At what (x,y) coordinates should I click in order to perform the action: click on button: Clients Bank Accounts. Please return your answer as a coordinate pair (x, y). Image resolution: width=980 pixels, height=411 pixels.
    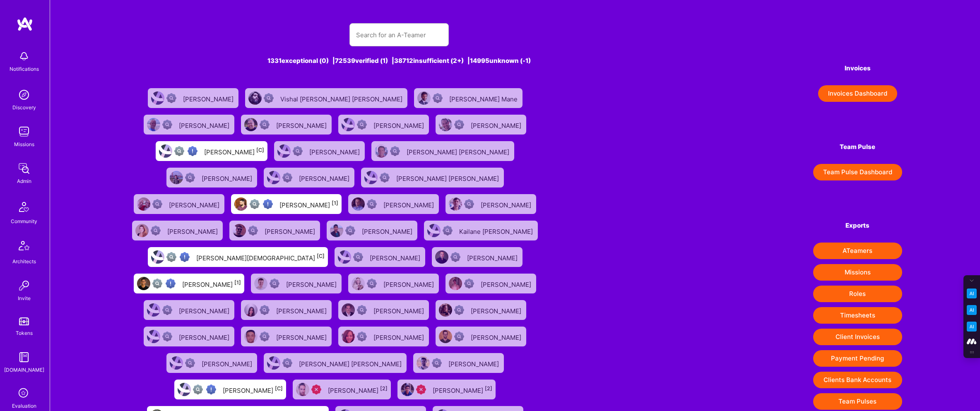
    Looking at the image, I should click on (858, 380).